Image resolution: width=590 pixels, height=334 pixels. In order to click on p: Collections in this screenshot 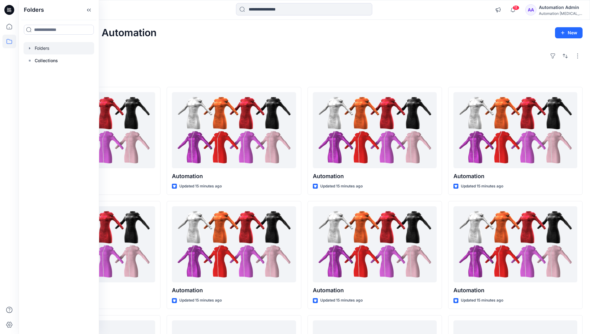, I will do `click(46, 61)`.